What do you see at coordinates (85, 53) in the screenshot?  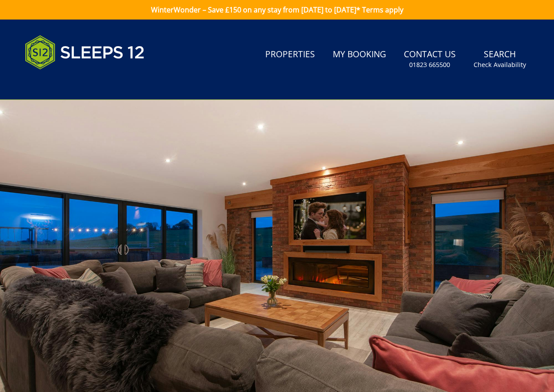 I see `img: Sleeps 12` at bounding box center [85, 53].